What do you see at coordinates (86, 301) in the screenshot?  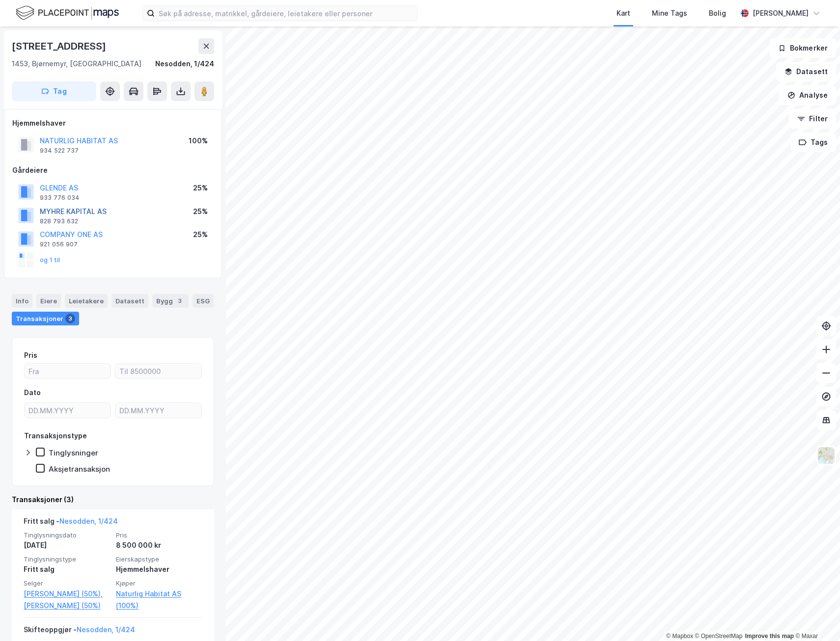 I see `div: Leietakere` at bounding box center [86, 301].